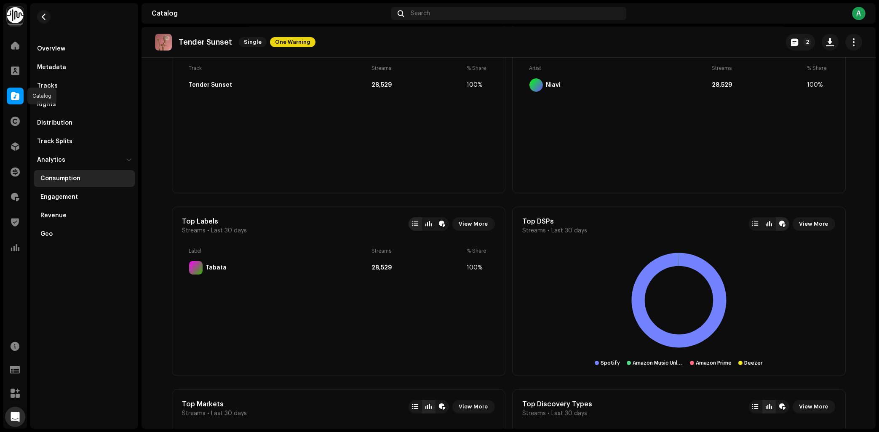 The image size is (879, 432). Describe the element at coordinates (84, 197) in the screenshot. I see `re-m-nav-item: Engagement` at that location.